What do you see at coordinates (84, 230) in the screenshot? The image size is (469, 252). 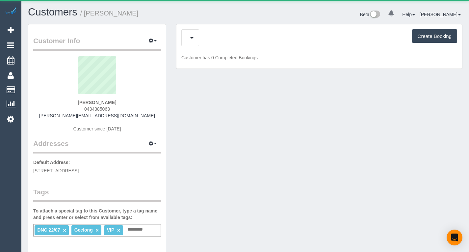 I see `span: Geelong` at bounding box center [84, 230].